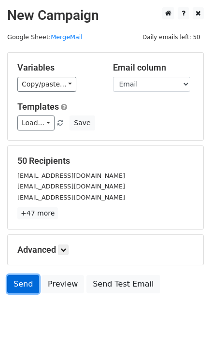  I want to click on a: Send Test Email, so click(123, 284).